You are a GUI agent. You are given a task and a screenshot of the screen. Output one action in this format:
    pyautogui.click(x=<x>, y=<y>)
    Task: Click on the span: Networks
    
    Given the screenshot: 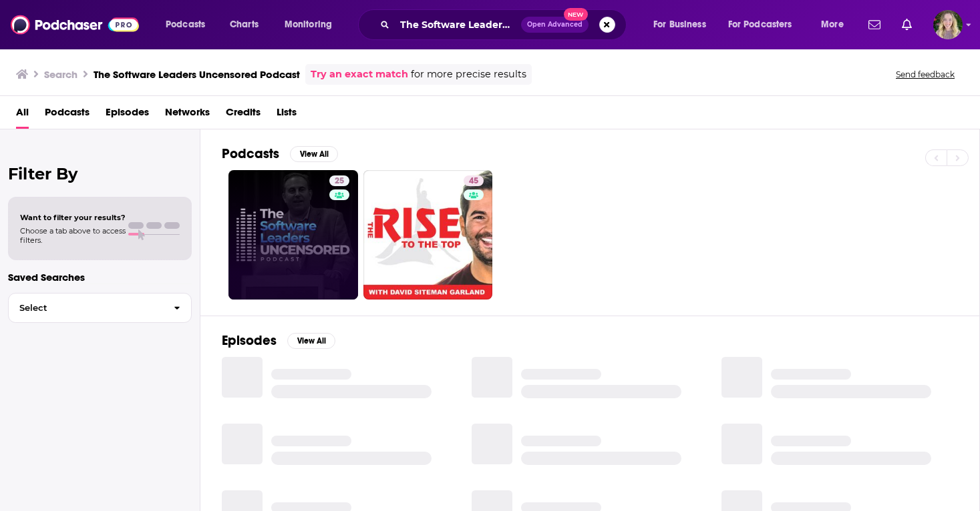 What is the action you would take?
    pyautogui.click(x=187, y=115)
    